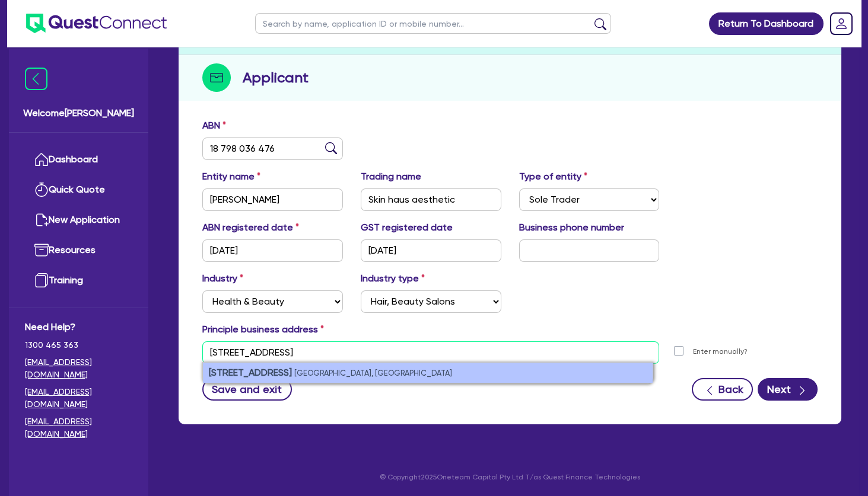 This screenshot has height=496, width=868. I want to click on label: ABN, so click(214, 126).